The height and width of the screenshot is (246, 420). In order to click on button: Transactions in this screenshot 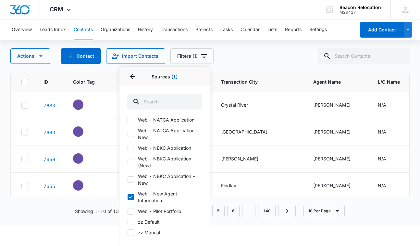, I will do `click(174, 30)`.